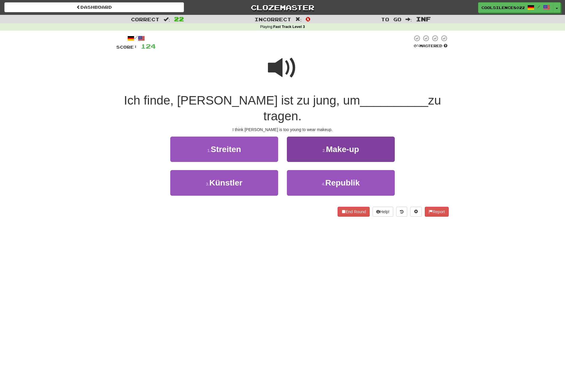 The height and width of the screenshot is (392, 565). I want to click on button: 3.Künstler, so click(224, 183).